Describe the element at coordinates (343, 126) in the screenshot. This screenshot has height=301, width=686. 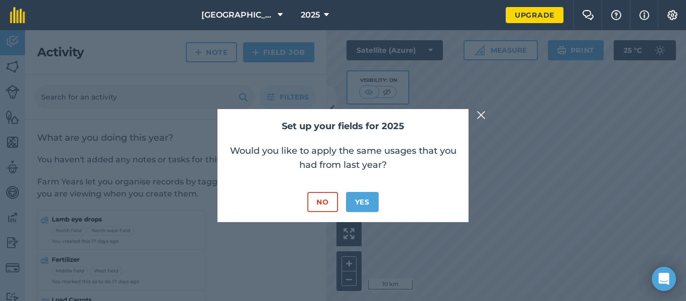
I see `h2: Set up your fields for 2025` at that location.